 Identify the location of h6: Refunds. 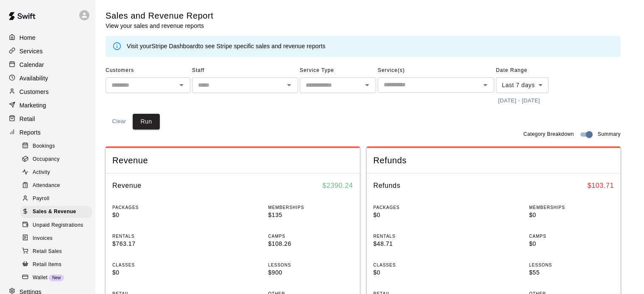
(387, 186).